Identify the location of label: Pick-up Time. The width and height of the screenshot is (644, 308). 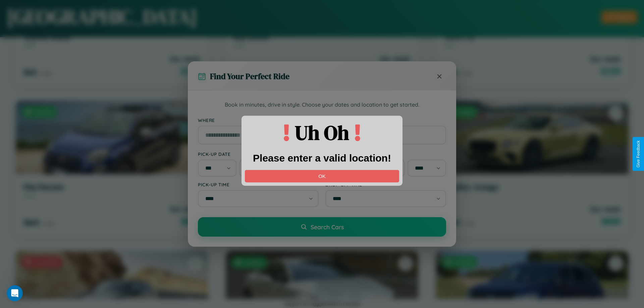
(258, 184).